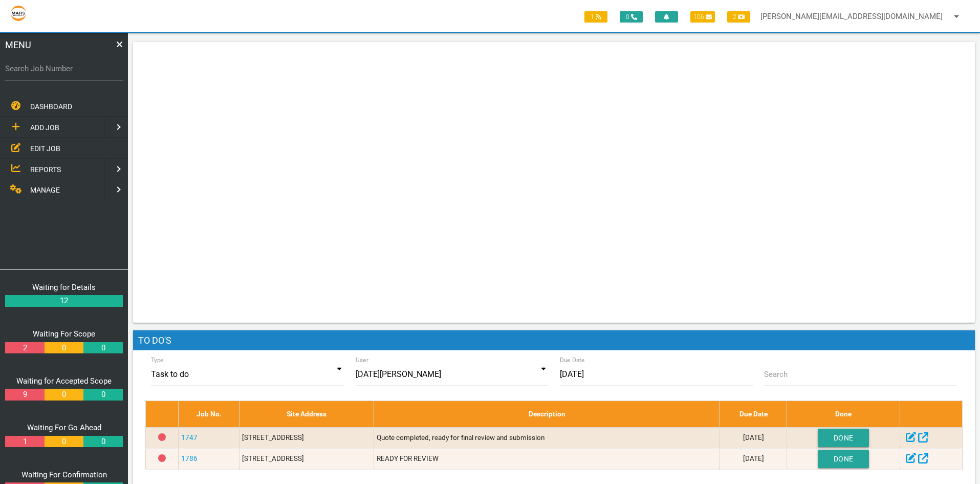 The image size is (980, 484). What do you see at coordinates (189, 437) in the screenshot?
I see `a: 1747` at bounding box center [189, 437].